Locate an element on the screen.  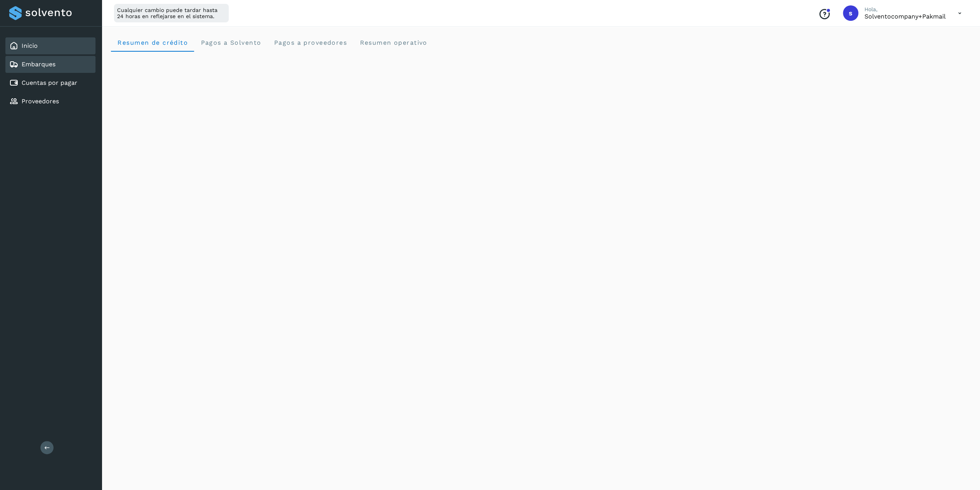
span: Resumen operativo is located at coordinates (394, 42).